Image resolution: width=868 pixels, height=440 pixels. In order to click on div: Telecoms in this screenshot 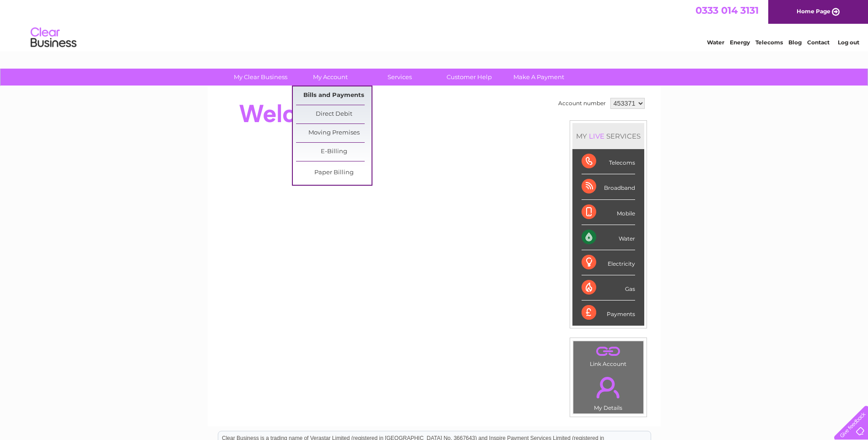, I will do `click(608, 162)`.